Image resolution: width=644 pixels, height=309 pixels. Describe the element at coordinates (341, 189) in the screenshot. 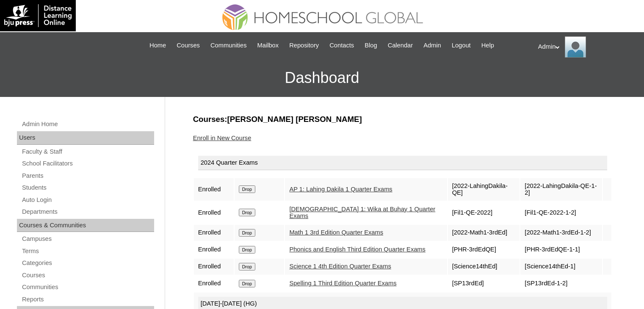

I see `a: AP 1: Lahing Dakila 1 Quarter Exams` at that location.